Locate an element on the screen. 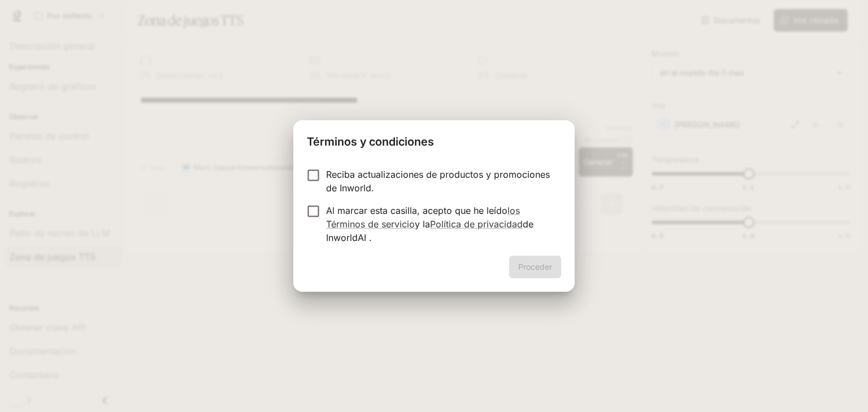  font: Reciba actualizaciones de productos y promociones de Inworld. is located at coordinates (438, 181).